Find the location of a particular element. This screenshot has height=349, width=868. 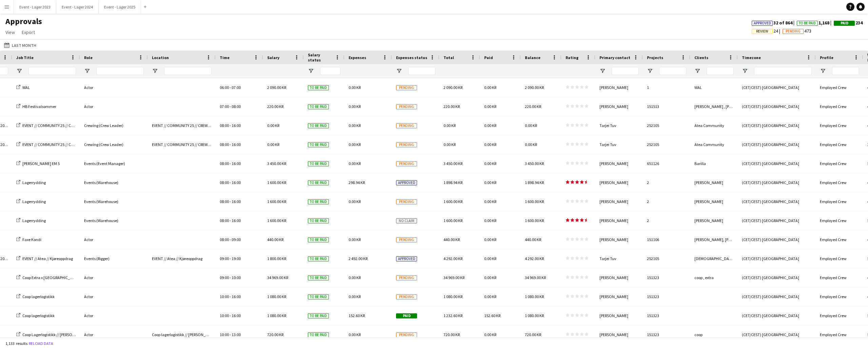

button: Event - Lager 2023 is located at coordinates (35, 7).